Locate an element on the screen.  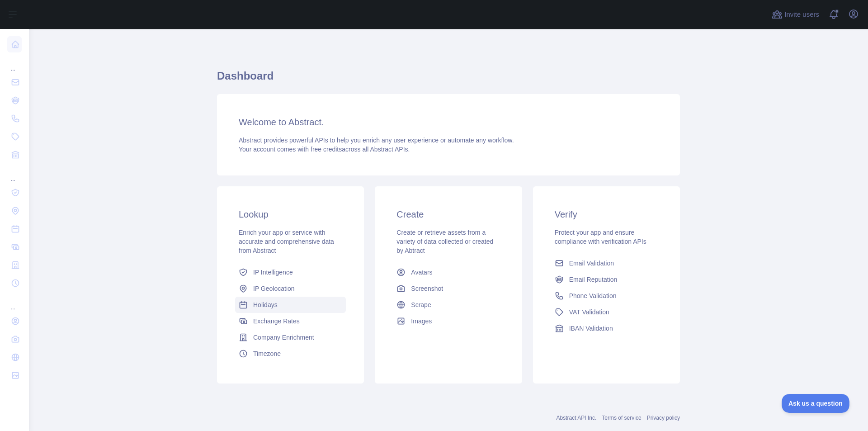
span: IP Intelligence is located at coordinates (273, 273).